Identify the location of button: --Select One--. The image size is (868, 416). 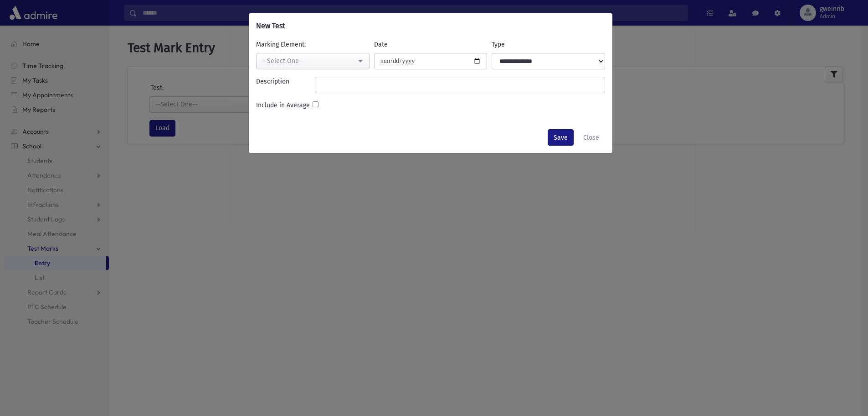
(313, 61).